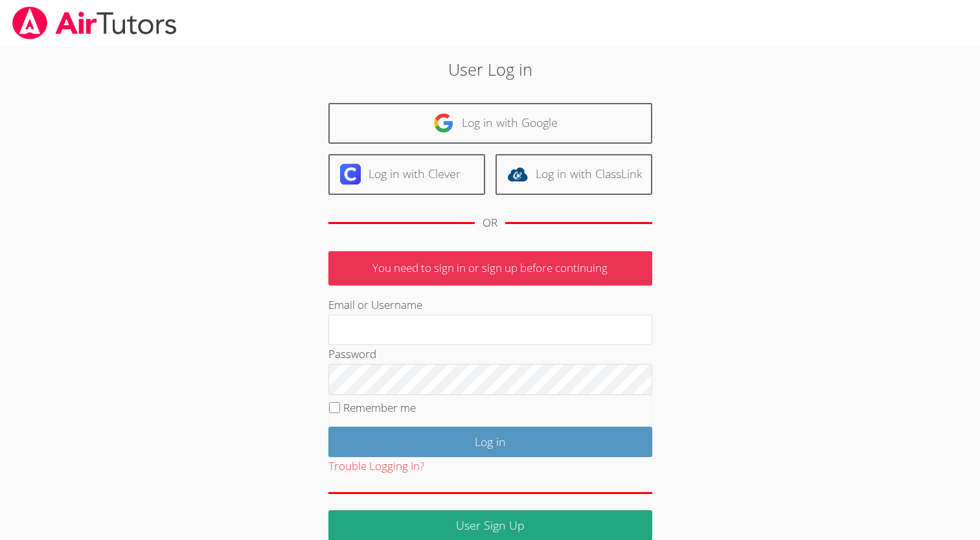 The image size is (980, 540). What do you see at coordinates (518, 174) in the screenshot?
I see `img: classlink-logo-d6bb404cc1216ec64c9a2012d9dc4662098be43eaf13dc465df04b49fa7ab582.svg` at bounding box center [518, 174].